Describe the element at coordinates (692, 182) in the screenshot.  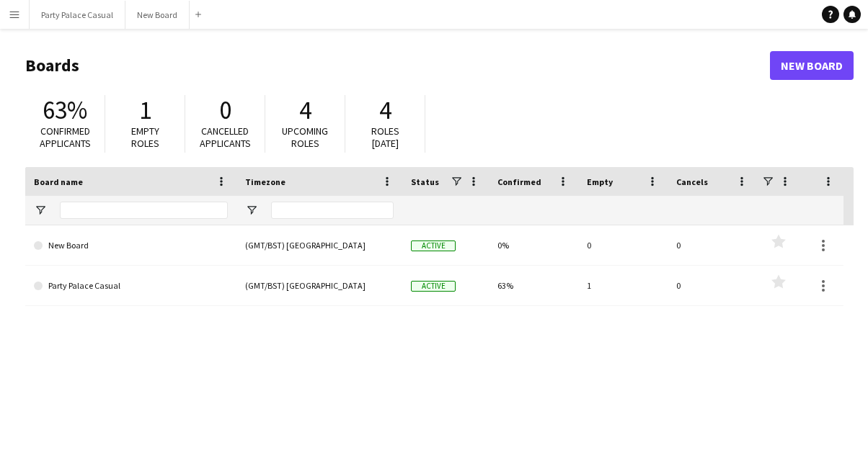
I see `span: Cancels` at that location.